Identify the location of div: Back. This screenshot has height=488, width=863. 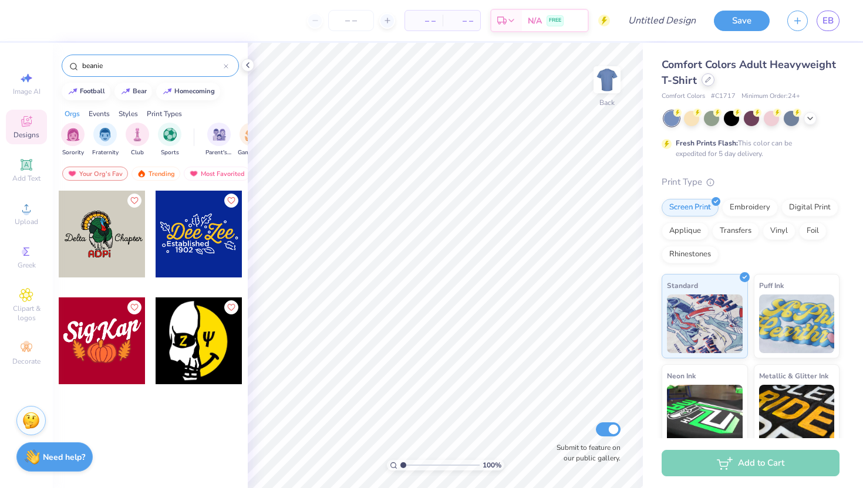
(607, 103).